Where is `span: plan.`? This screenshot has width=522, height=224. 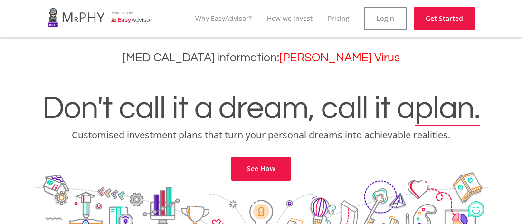
span: plan. is located at coordinates (447, 108).